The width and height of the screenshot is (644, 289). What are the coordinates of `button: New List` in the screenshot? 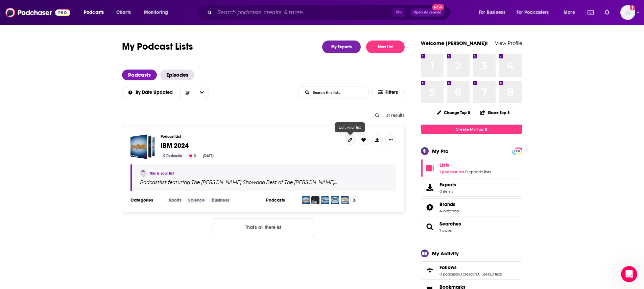 It's located at (385, 47).